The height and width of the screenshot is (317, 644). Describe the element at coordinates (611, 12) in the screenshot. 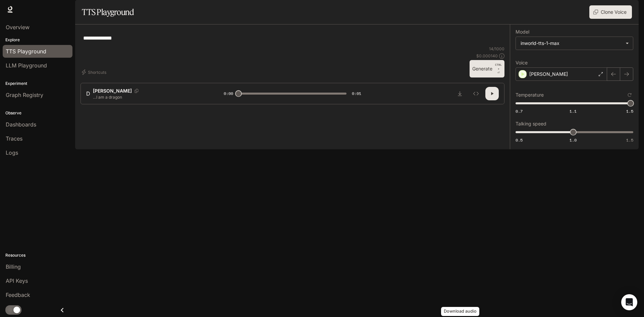

I see `button: Clone Voice` at that location.